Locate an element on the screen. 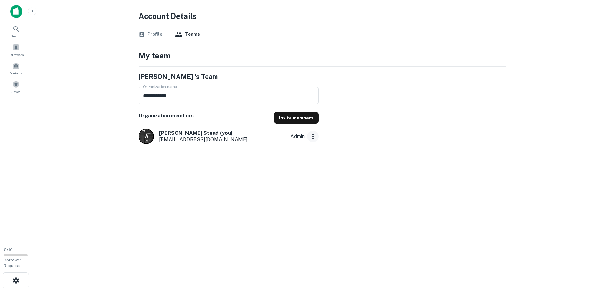  span: Borrower Requests is located at coordinates (13, 263).